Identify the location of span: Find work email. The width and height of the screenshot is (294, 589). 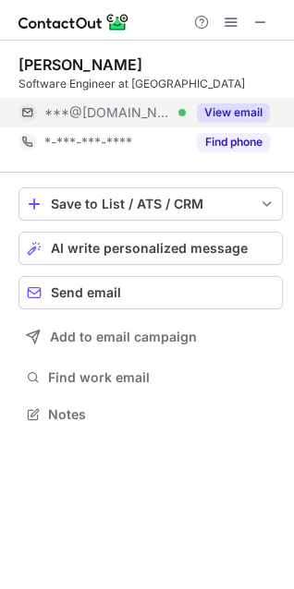
(162, 378).